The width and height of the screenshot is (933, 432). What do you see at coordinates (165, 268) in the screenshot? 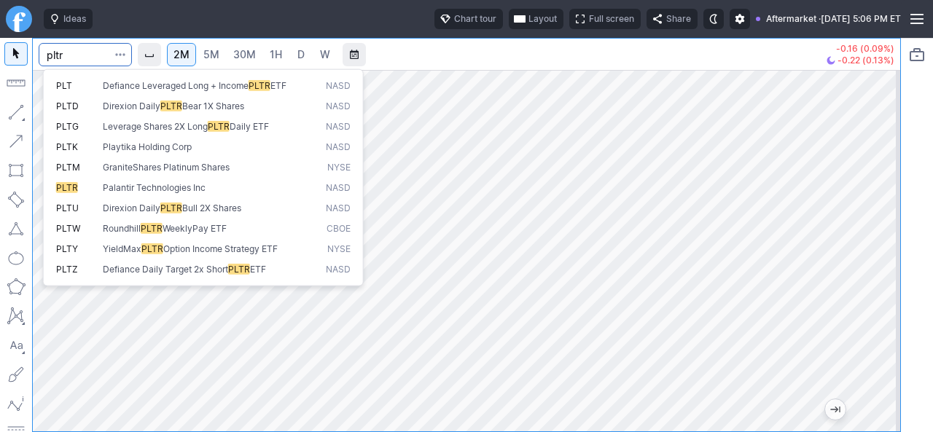
I see `span: Defiance Daily Target 2x Short` at bounding box center [165, 268].